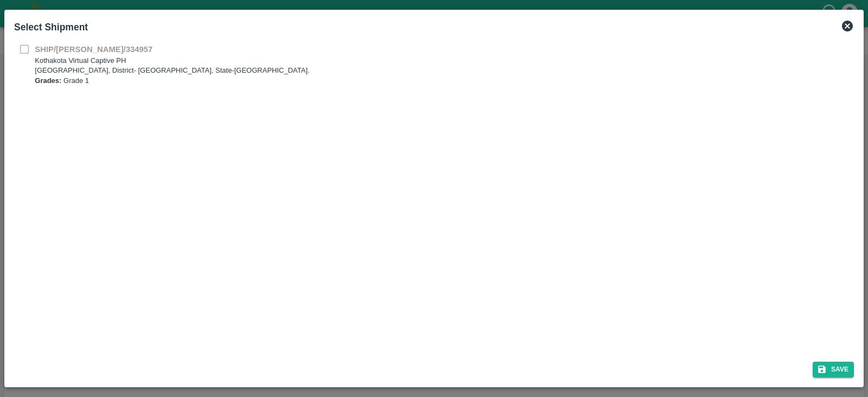 The width and height of the screenshot is (868, 397). Describe the element at coordinates (48, 80) in the screenshot. I see `b: Grades:` at that location.